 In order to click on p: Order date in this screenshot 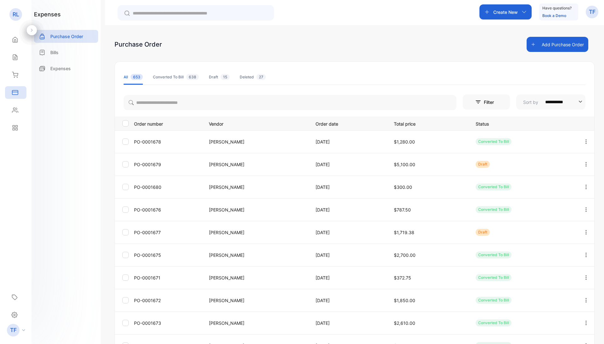, I will do `click(348, 123)`.